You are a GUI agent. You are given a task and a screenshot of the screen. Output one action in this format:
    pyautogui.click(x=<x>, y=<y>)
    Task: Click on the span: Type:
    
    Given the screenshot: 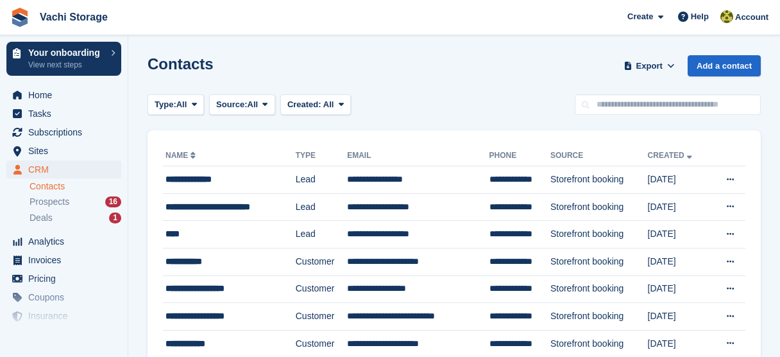 What is the action you would take?
    pyautogui.click(x=166, y=105)
    